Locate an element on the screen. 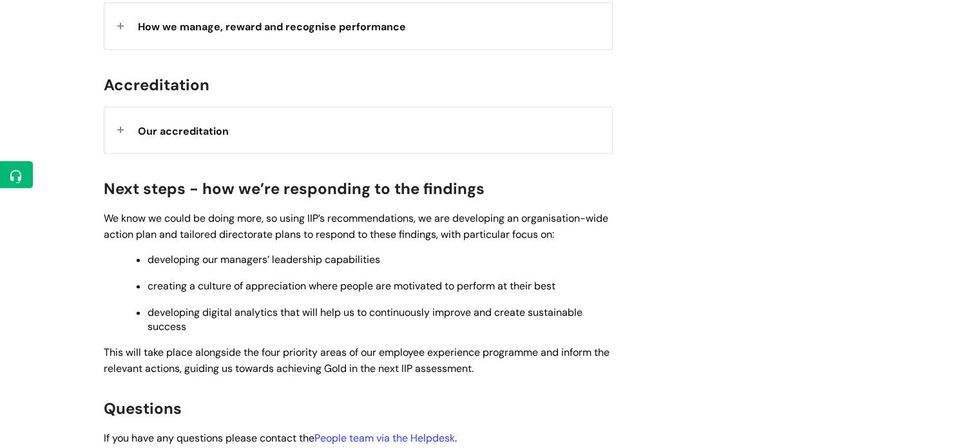  span: We know we could be doing more, so using IIP’s recommendations, we are developing an organisation... is located at coordinates (356, 226).